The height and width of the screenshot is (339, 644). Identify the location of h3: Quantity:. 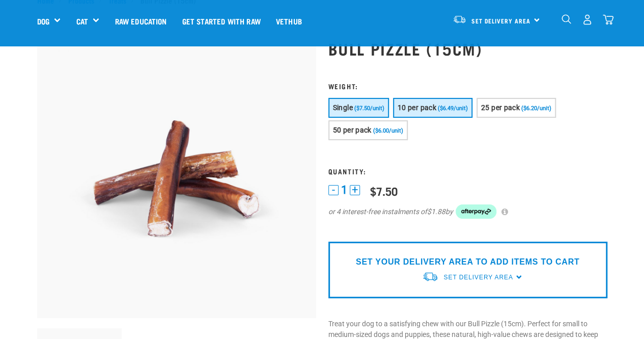
(468, 171).